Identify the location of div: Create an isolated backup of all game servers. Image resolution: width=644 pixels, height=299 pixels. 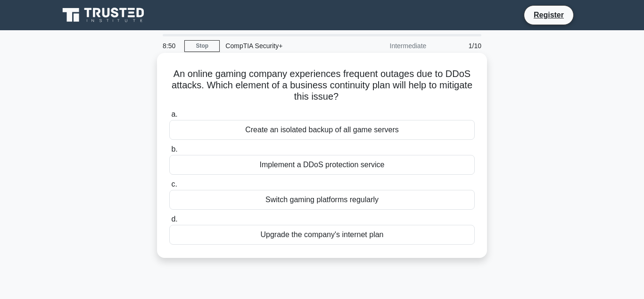
(322, 130).